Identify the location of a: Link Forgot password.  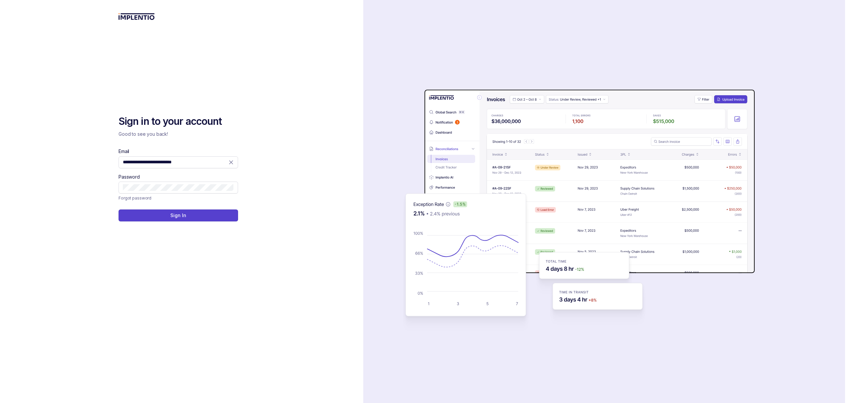
(135, 198).